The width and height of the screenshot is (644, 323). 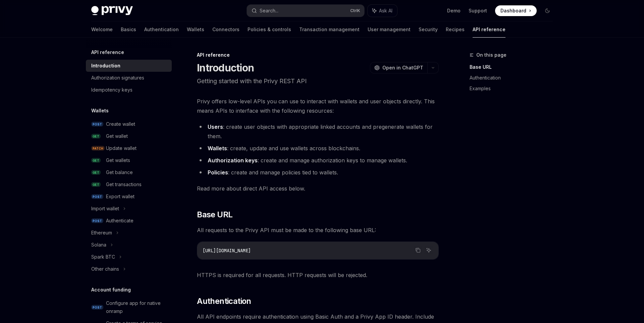 I want to click on div: Spark BTC, so click(x=103, y=257).